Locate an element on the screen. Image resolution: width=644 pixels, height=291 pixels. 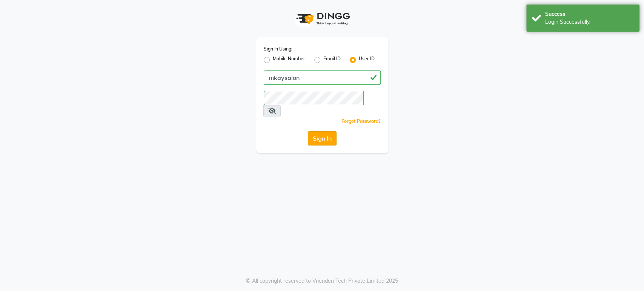
div: Login Successfully. is located at coordinates (589, 22).